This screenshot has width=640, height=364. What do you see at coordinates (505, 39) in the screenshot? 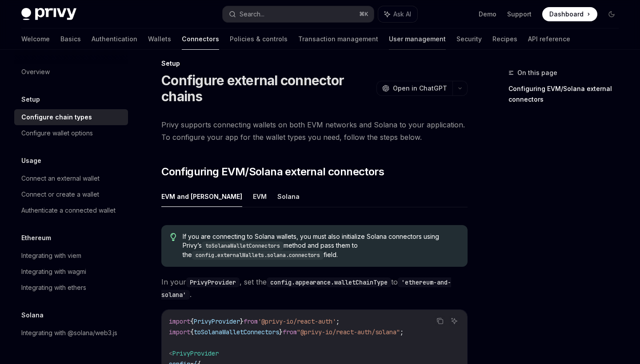
I see `a: Recipes` at bounding box center [505, 39].